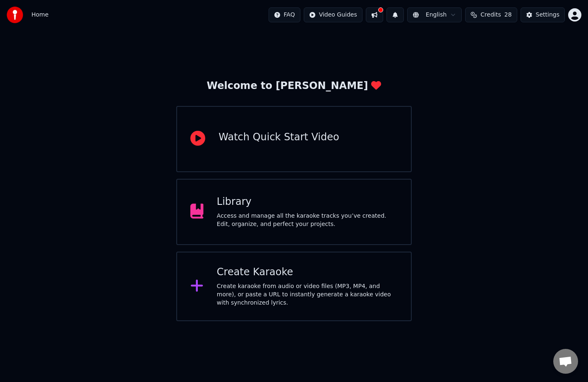 The image size is (588, 382). I want to click on button: Credits28, so click(491, 15).